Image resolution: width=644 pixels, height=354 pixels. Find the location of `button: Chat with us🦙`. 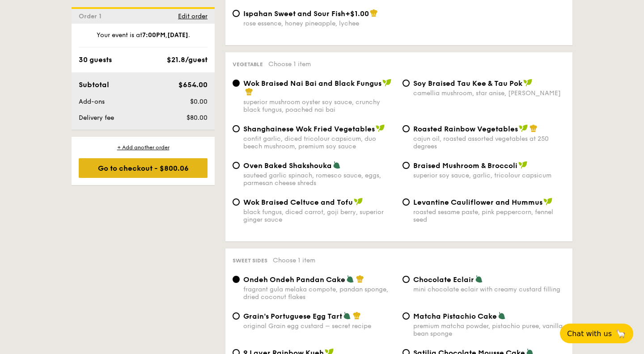

button: Chat with us🦙 is located at coordinates (597, 333).